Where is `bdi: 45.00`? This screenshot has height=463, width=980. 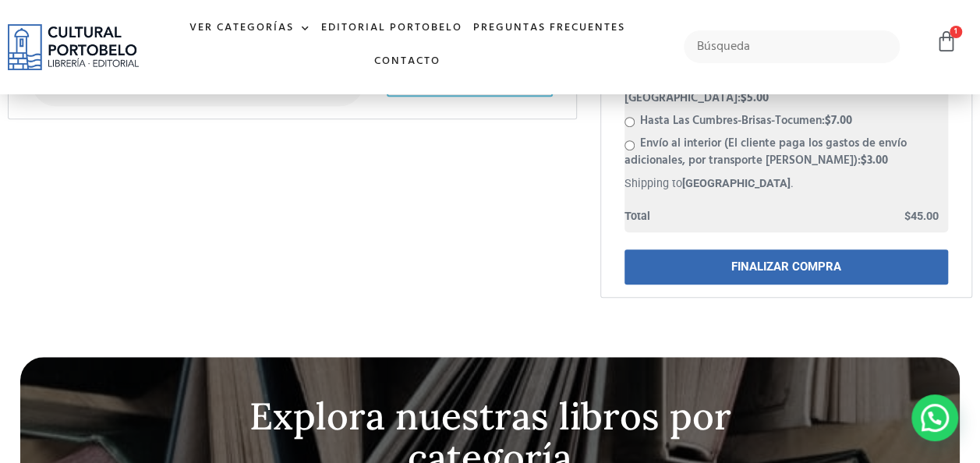
bdi: 45.00 is located at coordinates (921, 216).